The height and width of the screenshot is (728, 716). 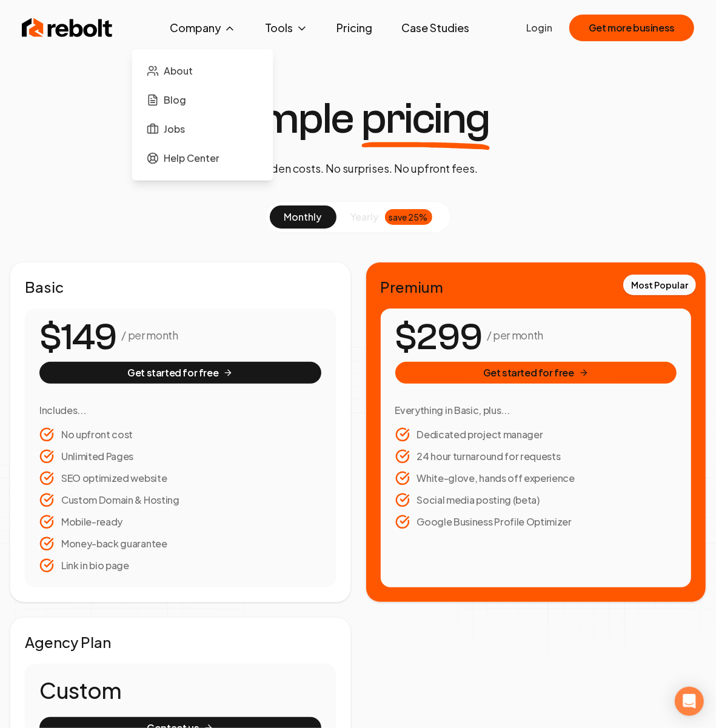 I want to click on li: Custom Domain & Hosting, so click(x=180, y=500).